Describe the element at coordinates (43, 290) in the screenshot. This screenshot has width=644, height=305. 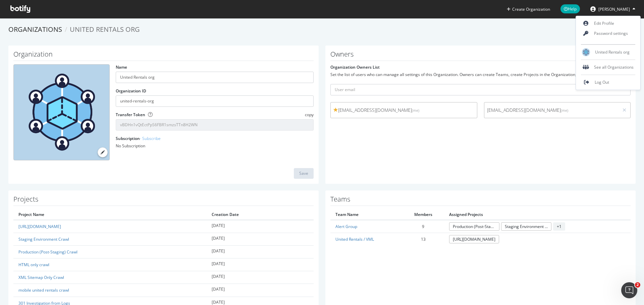
I see `a: mobile united rentals crawl` at that location.